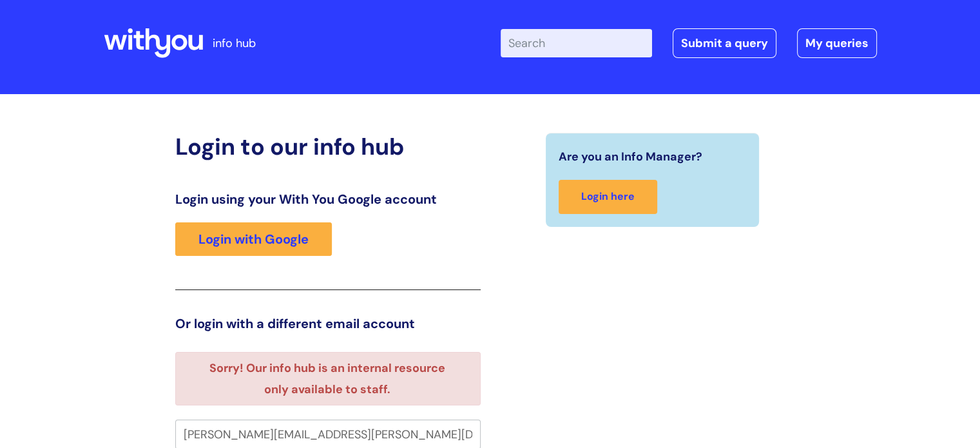  I want to click on a: Login with Google, so click(253, 239).